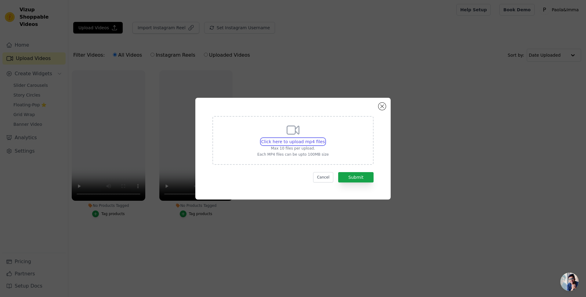 Image resolution: width=586 pixels, height=297 pixels. Describe the element at coordinates (323, 178) in the screenshot. I see `button: Cancel` at that location.